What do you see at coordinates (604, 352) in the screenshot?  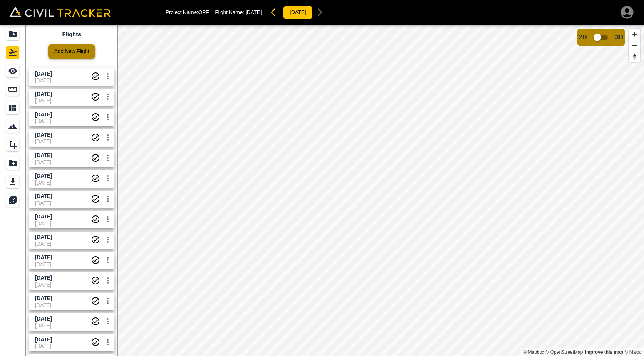 I see `a: Map feedback` at bounding box center [604, 352].